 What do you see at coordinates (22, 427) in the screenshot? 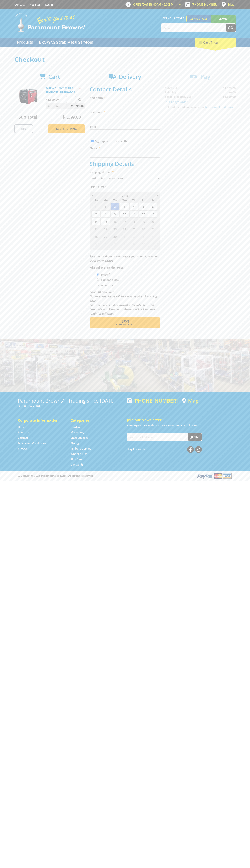
I see `a: Go to the Home page` at bounding box center [22, 427].